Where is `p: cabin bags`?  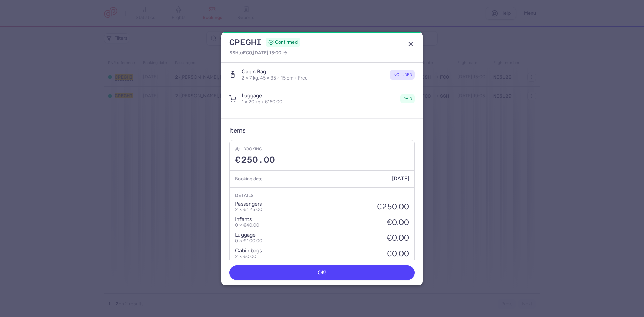
p: cabin bags is located at coordinates (249, 250).